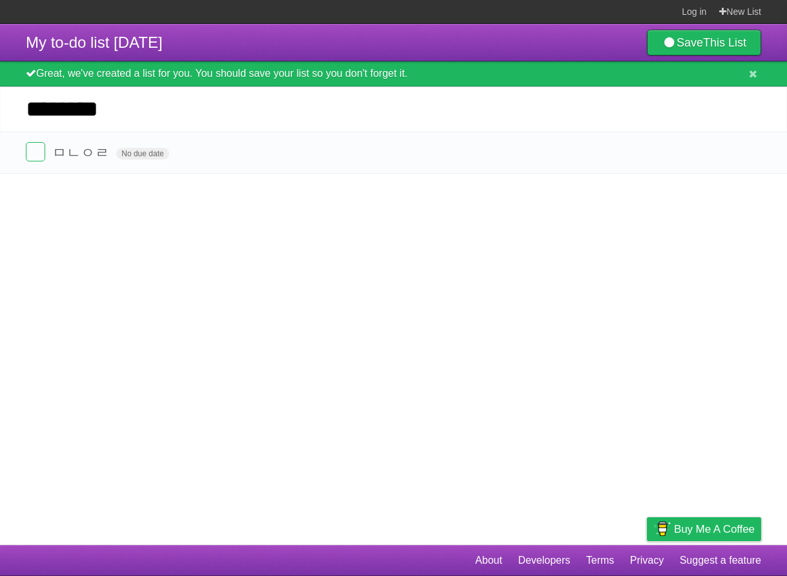 The width and height of the screenshot is (787, 576). What do you see at coordinates (142, 154) in the screenshot?
I see `span: No due date` at bounding box center [142, 154].